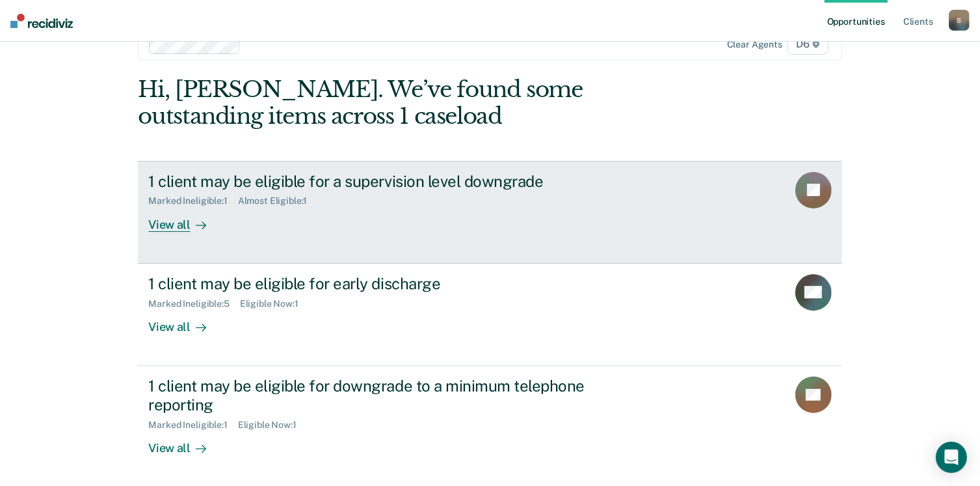 This screenshot has width=980, height=486. Describe the element at coordinates (42, 21) in the screenshot. I see `img: Recidiviz` at that location.